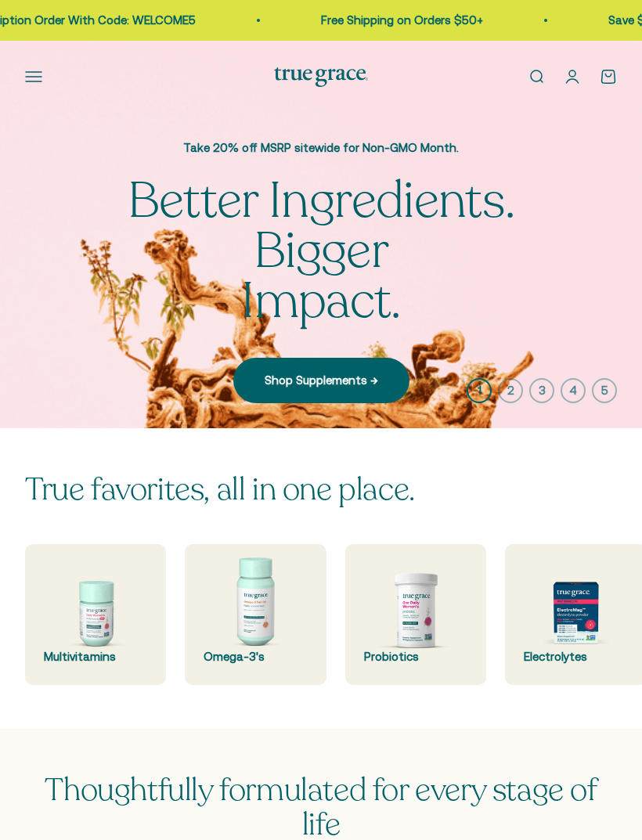  What do you see at coordinates (541, 391) in the screenshot?
I see `button: 3` at bounding box center [541, 391].